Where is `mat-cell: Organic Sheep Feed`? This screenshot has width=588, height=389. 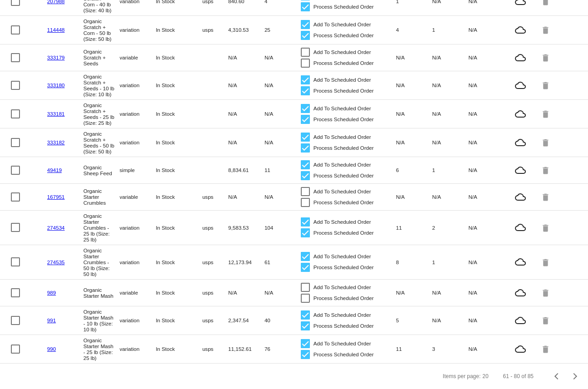
mat-cell: Organic Sheep Feed is located at coordinates (102, 170).